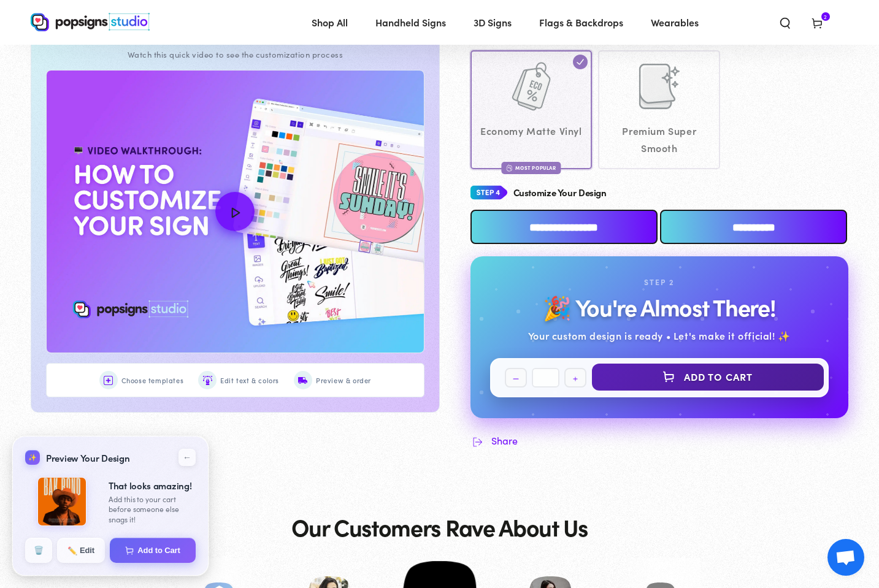  I want to click on span: 2, so click(826, 16).